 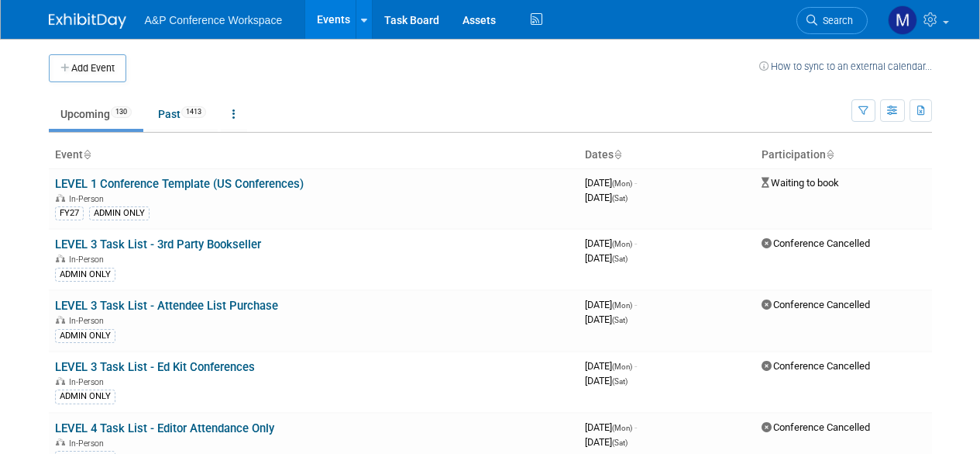 What do you see at coordinates (845, 66) in the screenshot?
I see `a: How to sync to an external calendar...` at bounding box center [845, 66].